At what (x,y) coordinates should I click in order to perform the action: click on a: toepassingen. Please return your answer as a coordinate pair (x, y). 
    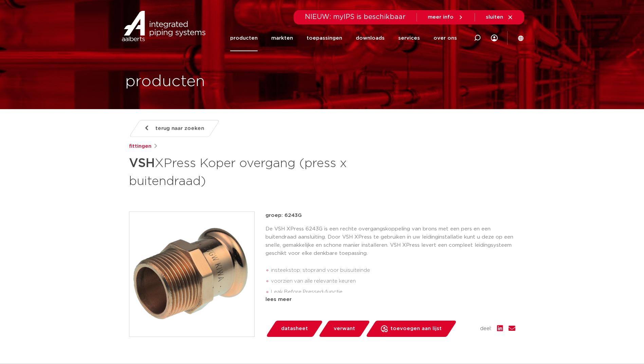
    Looking at the image, I should click on (324, 38).